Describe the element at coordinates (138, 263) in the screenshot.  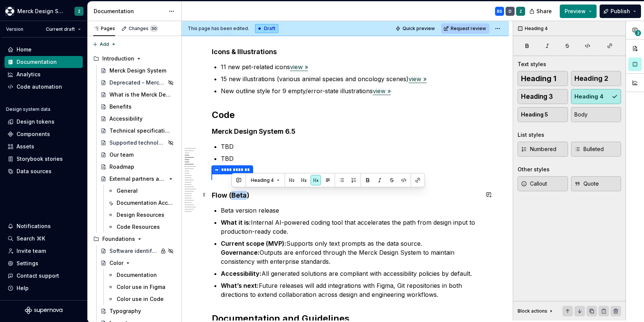
I see `a: Color` at that location.